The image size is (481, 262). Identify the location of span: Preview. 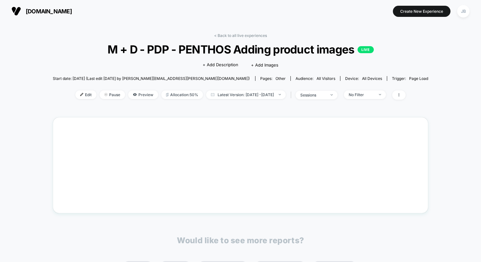
(143, 94).